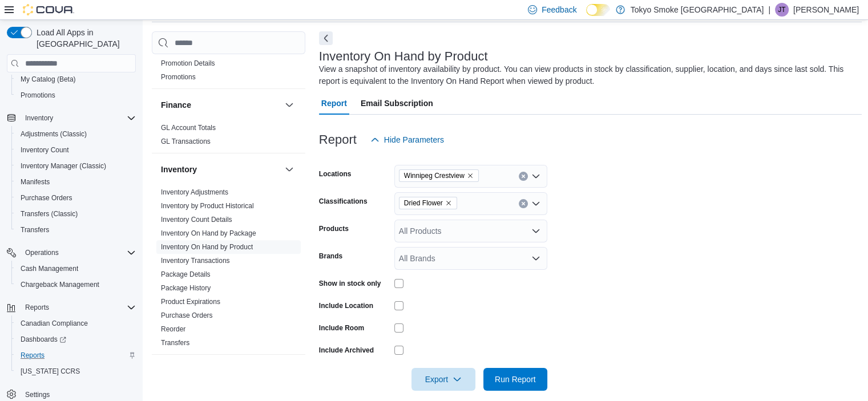 This screenshot has height=401, width=868. Describe the element at coordinates (782, 10) in the screenshot. I see `div: Jade Thiessen` at that location.